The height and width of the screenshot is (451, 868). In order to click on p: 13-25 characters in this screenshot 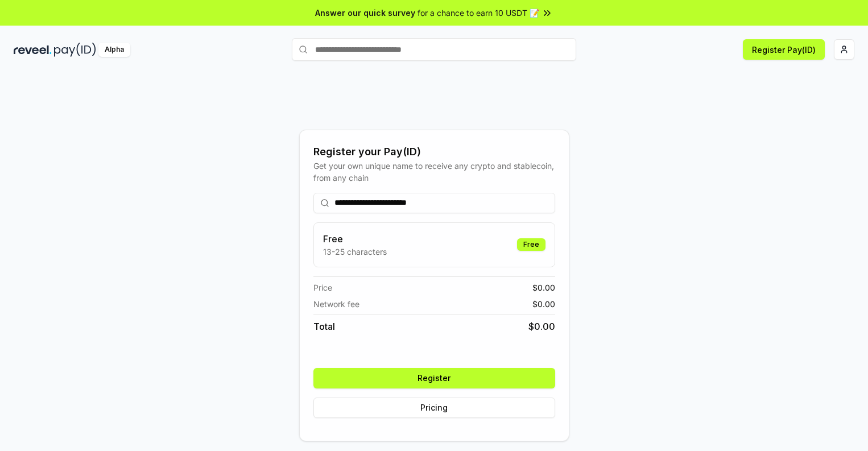, I will do `click(355, 251)`.